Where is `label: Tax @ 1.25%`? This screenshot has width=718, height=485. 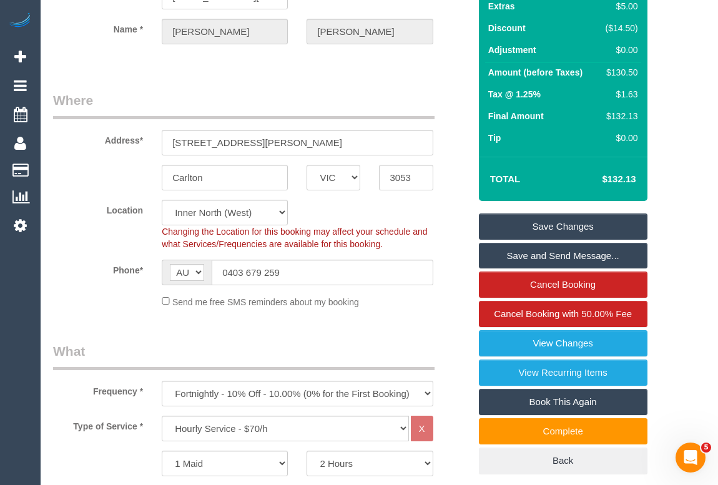 label: Tax @ 1.25% is located at coordinates (514, 94).